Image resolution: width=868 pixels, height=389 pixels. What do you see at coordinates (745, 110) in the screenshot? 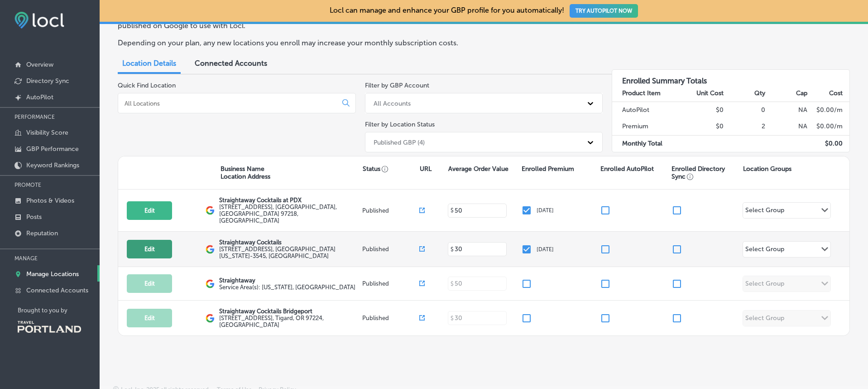
I see `td: 0` at bounding box center [745, 110].